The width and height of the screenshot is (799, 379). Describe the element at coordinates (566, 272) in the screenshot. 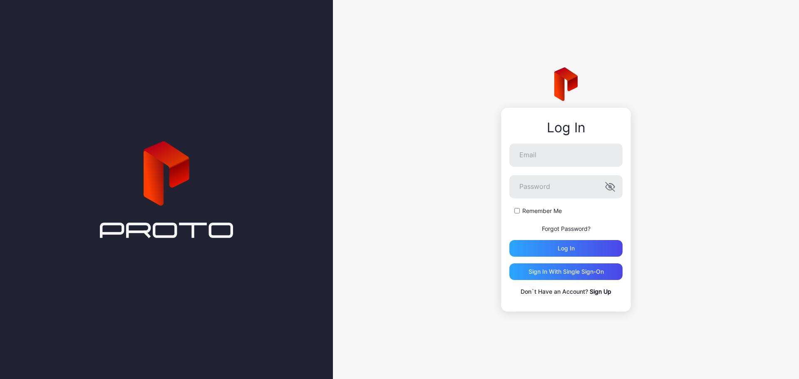

I see `div: Sign in With Single Sign-On` at that location.